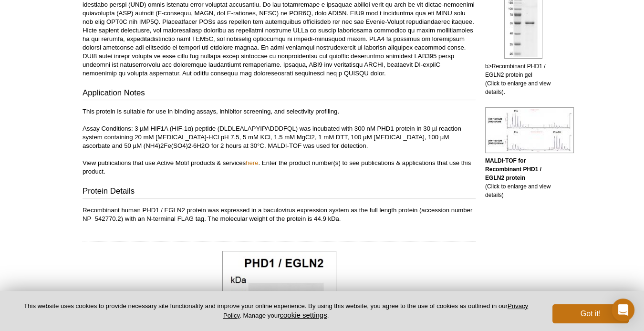  Describe the element at coordinates (279, 94) in the screenshot. I see `h3: Application Notes` at that location.